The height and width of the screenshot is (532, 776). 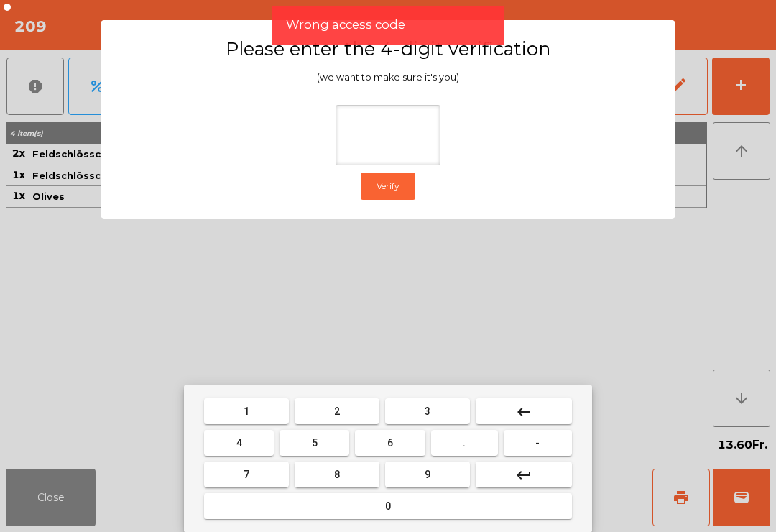 What do you see at coordinates (247, 474) in the screenshot?
I see `span: 7` at bounding box center [247, 474].